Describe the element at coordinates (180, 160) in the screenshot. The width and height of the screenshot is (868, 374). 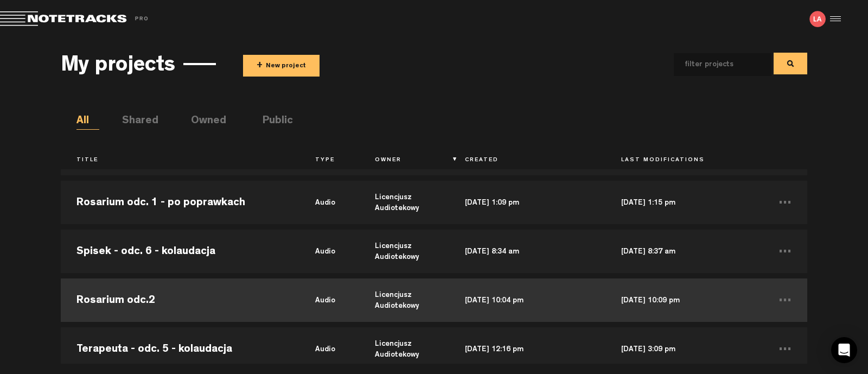
I see `th: Title` at that location.